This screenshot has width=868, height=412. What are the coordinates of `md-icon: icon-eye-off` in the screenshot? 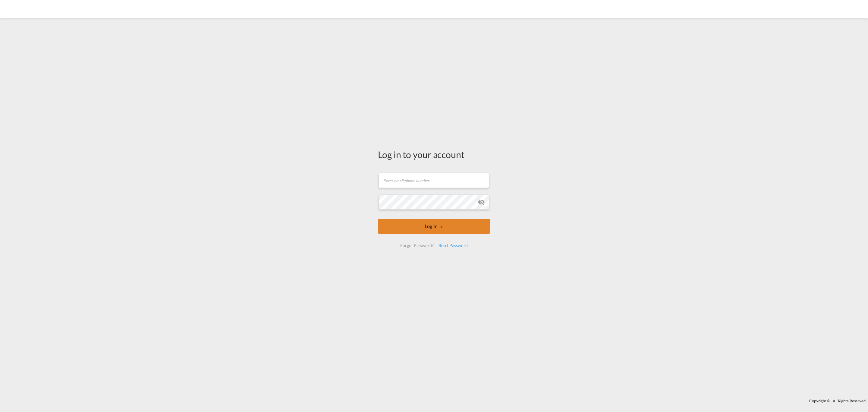 It's located at (481, 202).